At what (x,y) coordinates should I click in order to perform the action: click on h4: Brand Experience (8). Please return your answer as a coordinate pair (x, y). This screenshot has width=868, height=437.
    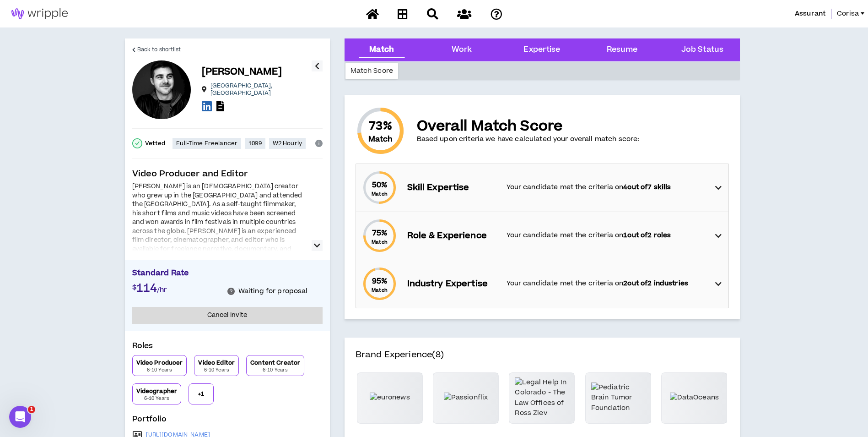
    Looking at the image, I should click on (542, 360).